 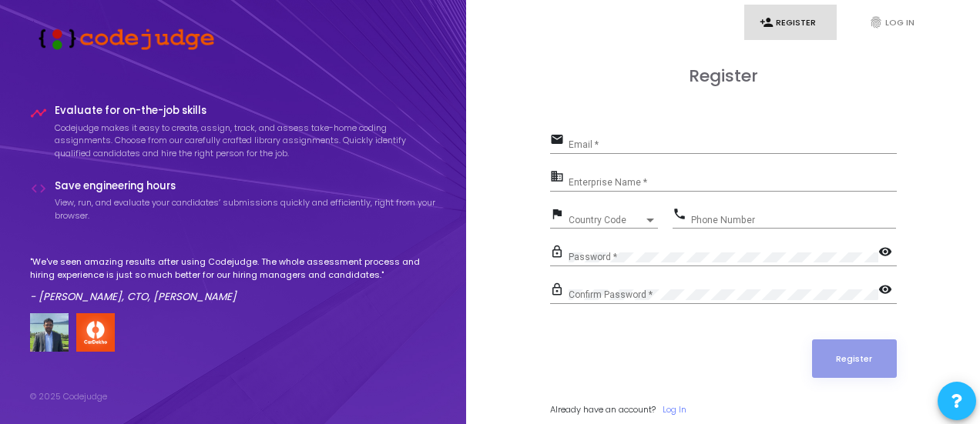 What do you see at coordinates (607, 221) in the screenshot?
I see `span: Country Code` at bounding box center [607, 221].